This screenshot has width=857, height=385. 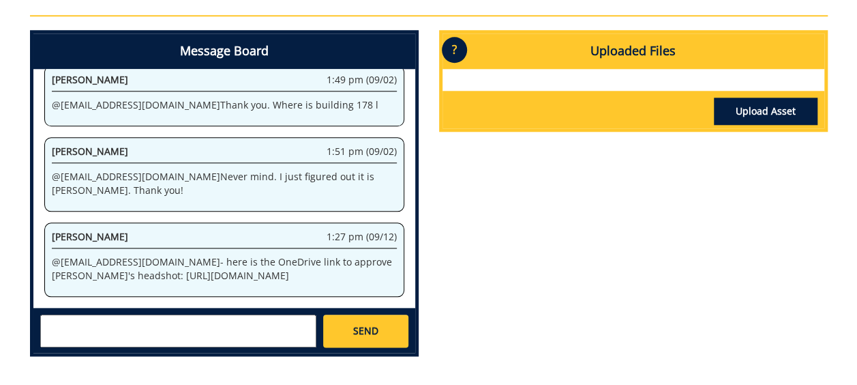 What do you see at coordinates (365, 331) in the screenshot?
I see `a: SEND` at bounding box center [365, 331].